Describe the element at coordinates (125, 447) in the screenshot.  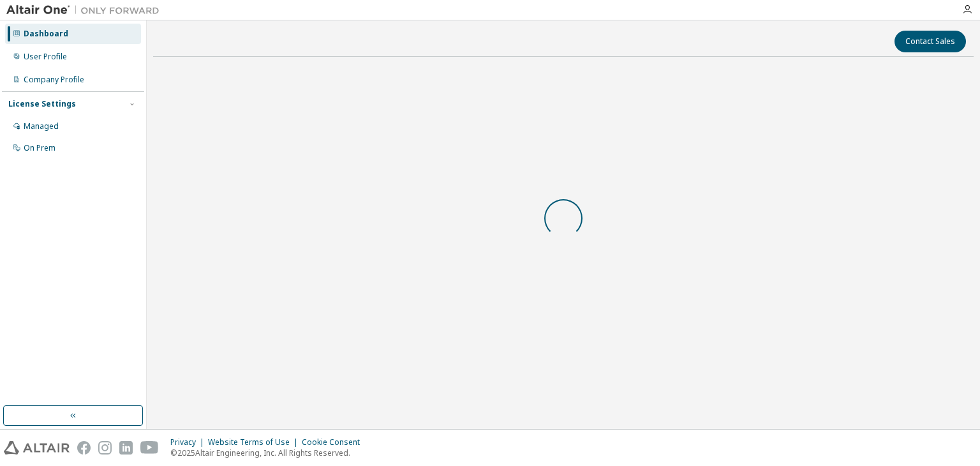
I see `img: linkedin.svg` at that location.